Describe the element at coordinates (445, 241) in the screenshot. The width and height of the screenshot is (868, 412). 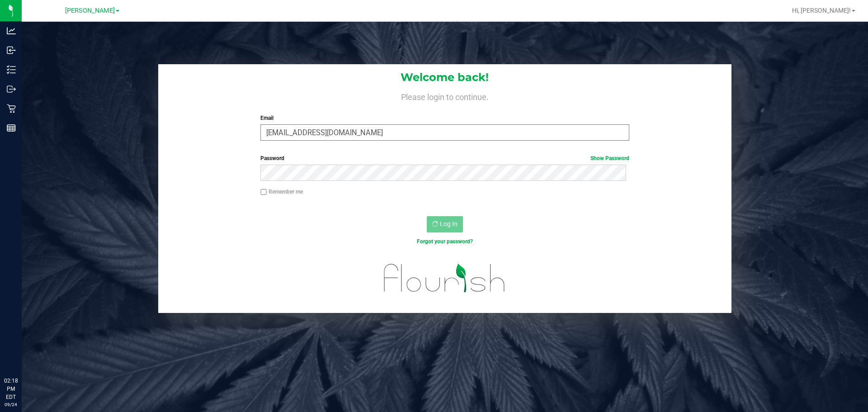
I see `a: Forgot your password?` at that location.